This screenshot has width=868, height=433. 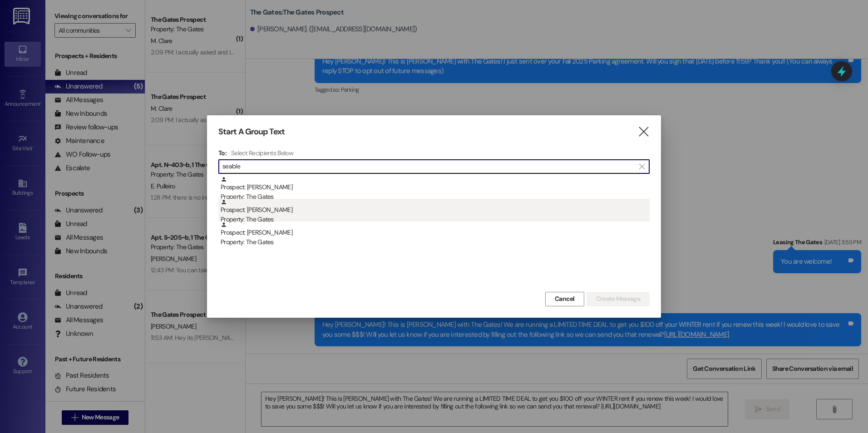 What do you see at coordinates (618, 299) in the screenshot?
I see `button: Create Message` at bounding box center [618, 299].